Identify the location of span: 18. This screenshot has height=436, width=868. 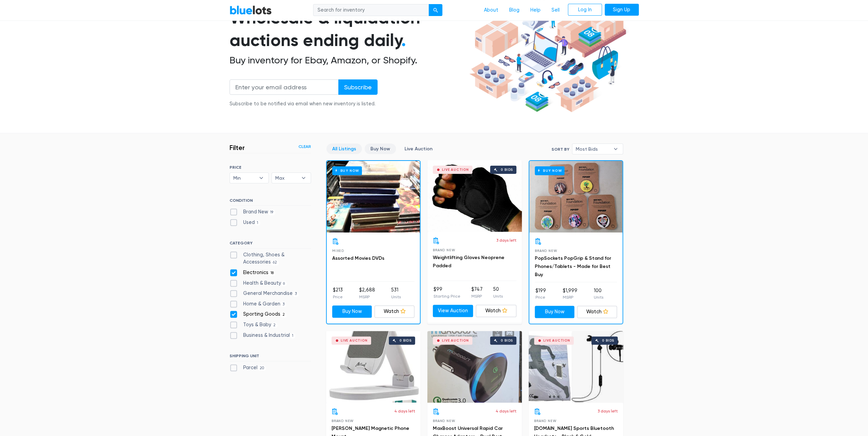
(272, 273).